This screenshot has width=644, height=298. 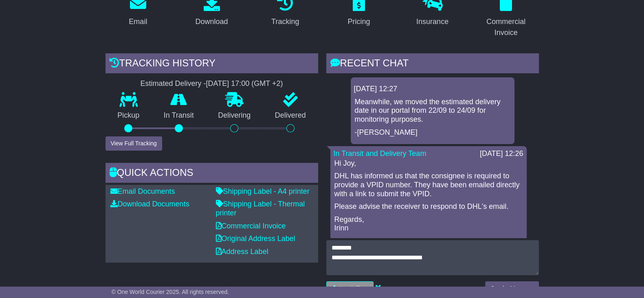 I want to click on div: Estimated Delivery -, so click(x=212, y=84).